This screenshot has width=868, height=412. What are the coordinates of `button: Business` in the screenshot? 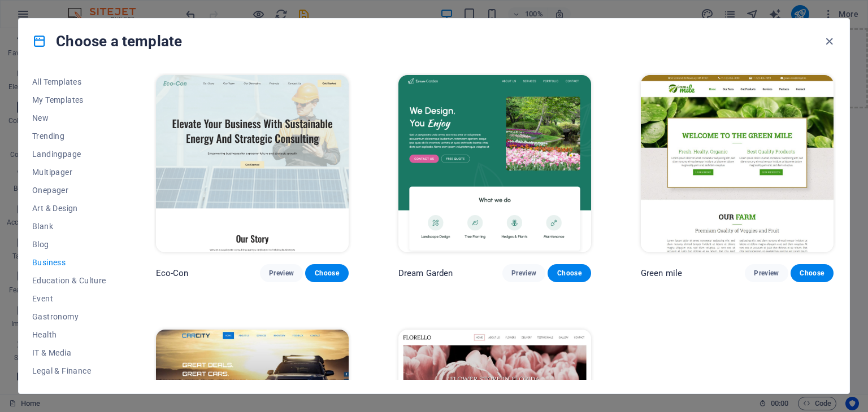 It's located at (69, 263).